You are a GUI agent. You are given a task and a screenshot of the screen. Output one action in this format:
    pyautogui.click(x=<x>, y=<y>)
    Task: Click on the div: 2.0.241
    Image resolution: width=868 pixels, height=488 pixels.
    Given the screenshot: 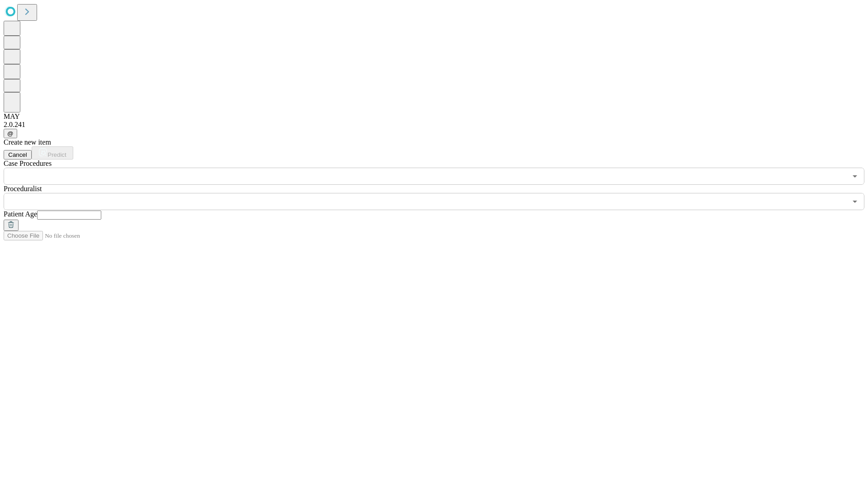 What is the action you would take?
    pyautogui.click(x=434, y=125)
    